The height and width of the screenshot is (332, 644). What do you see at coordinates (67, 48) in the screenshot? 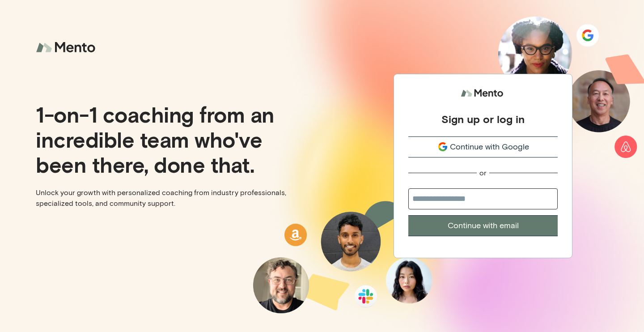
I see `img: logo` at bounding box center [67, 48].